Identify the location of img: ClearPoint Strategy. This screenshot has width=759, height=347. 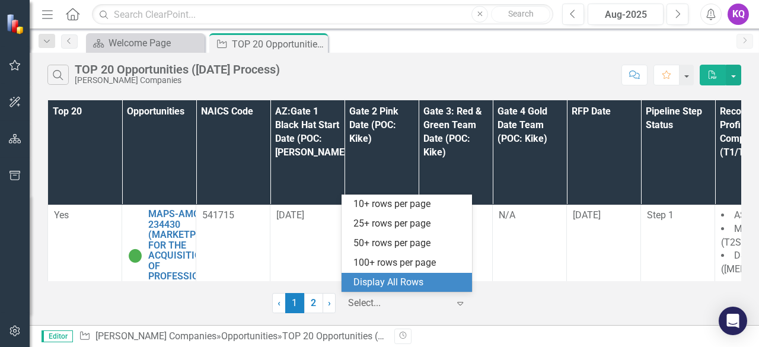
(16, 24).